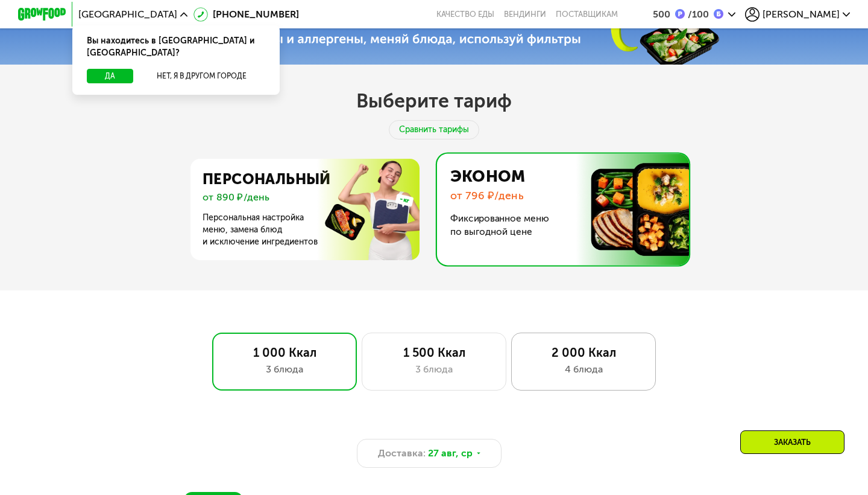 The height and width of the screenshot is (495, 868). I want to click on button: Да, so click(110, 76).